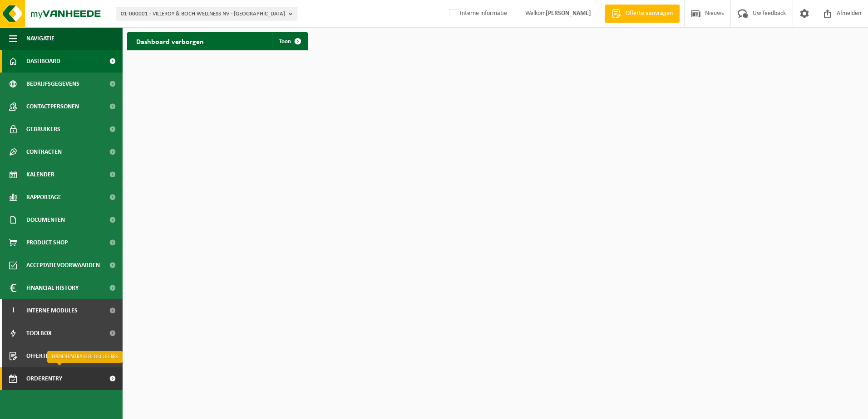 This screenshot has height=419, width=868. Describe the element at coordinates (52, 288) in the screenshot. I see `span: Financial History` at that location.